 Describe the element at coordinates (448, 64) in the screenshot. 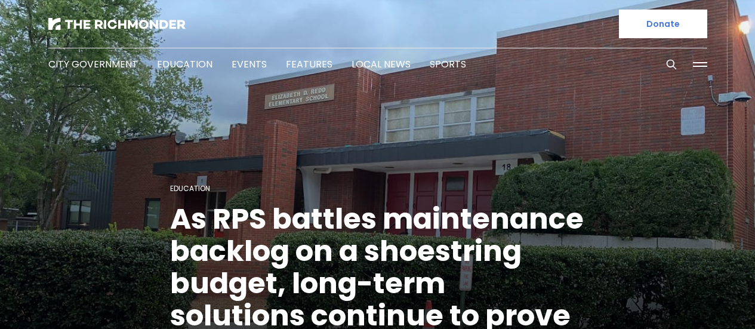

I see `a: Sports` at that location.